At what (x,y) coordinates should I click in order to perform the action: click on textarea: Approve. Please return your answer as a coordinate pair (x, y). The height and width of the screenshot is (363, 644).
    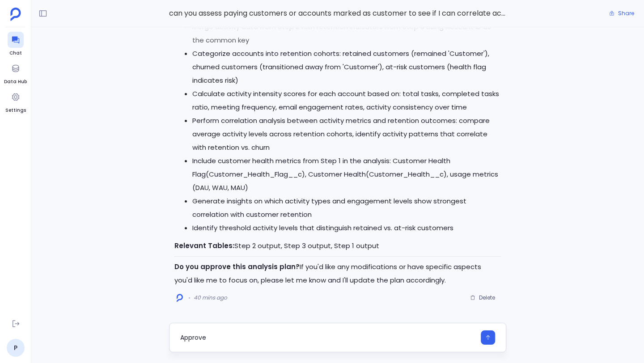
    Looking at the image, I should click on (328, 338).